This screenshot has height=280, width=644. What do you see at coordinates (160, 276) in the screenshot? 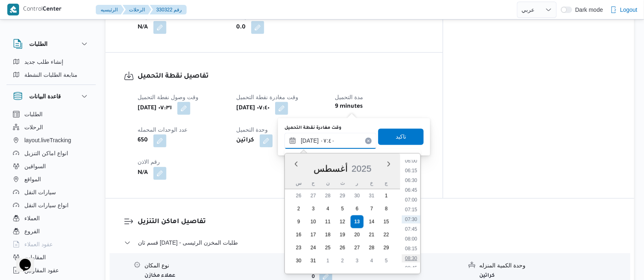
I see `b: عملاء مخازن` at bounding box center [160, 276].